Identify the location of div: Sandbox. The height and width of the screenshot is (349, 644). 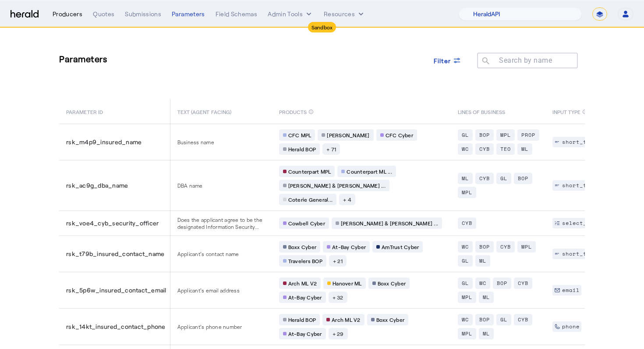
(322, 27).